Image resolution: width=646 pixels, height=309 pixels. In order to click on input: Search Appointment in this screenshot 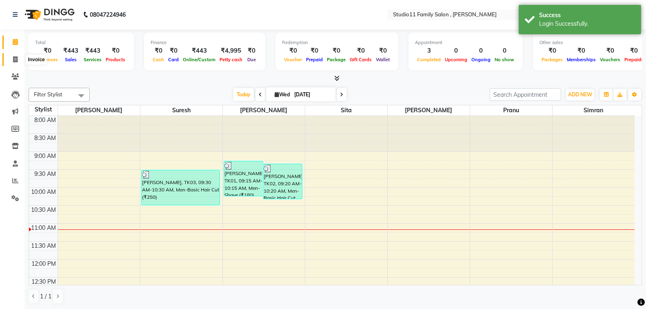, I will do `click(525, 94)`.